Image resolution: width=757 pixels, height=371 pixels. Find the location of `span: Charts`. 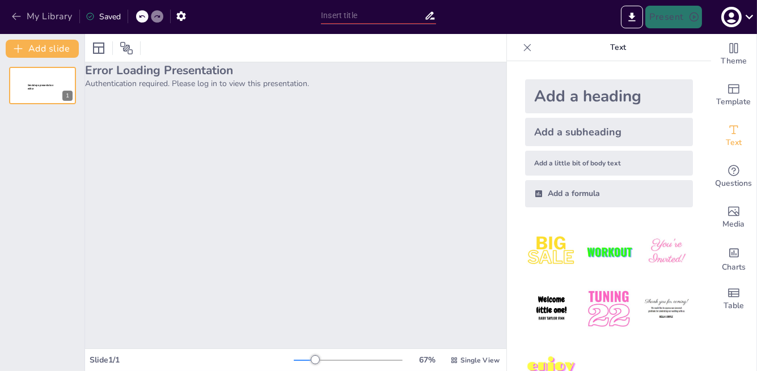

span: Charts is located at coordinates (734, 268).